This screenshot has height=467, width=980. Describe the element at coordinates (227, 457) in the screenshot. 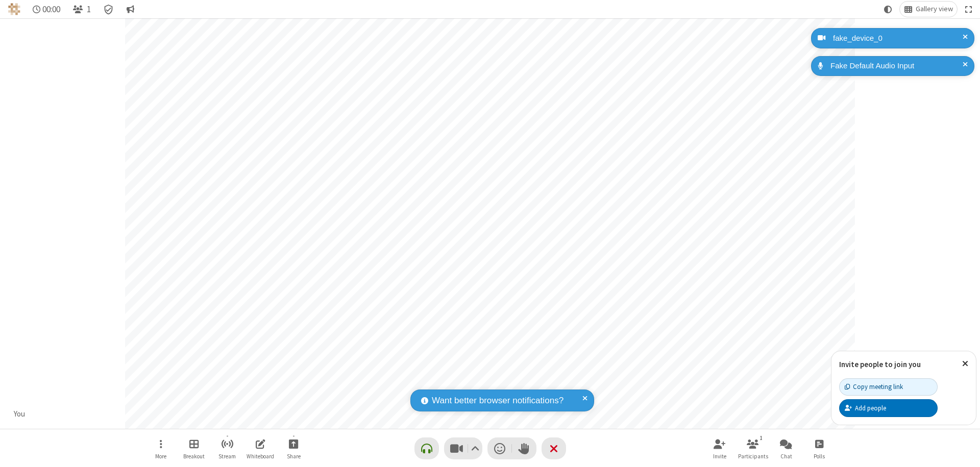

I see `span: Stream` at that location.